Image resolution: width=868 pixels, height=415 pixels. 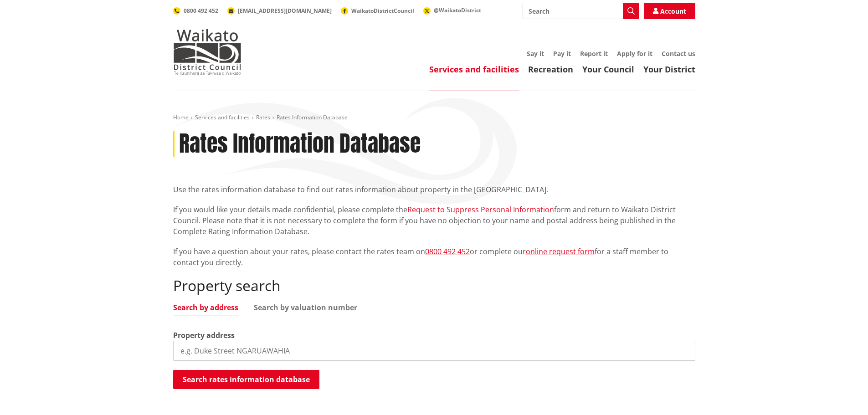 What do you see at coordinates (312, 117) in the screenshot?
I see `span: Rates Information Database` at bounding box center [312, 117].